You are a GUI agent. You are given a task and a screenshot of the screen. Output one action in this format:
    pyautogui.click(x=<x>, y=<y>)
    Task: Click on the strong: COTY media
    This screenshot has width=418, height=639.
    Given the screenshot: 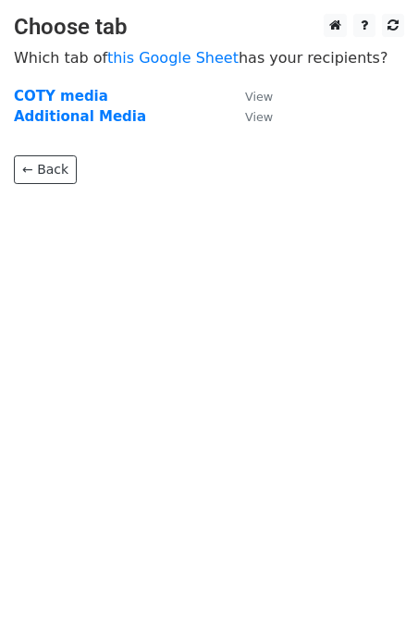 What is the action you would take?
    pyautogui.click(x=61, y=96)
    